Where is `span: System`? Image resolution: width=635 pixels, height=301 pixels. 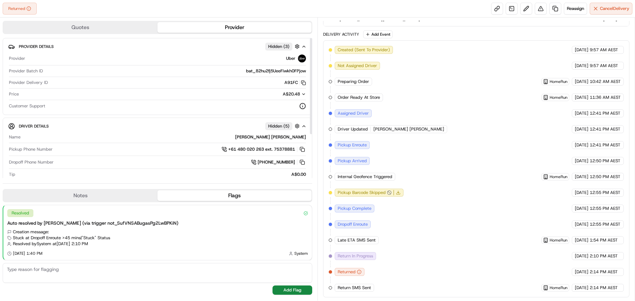 span: System is located at coordinates (301, 254).